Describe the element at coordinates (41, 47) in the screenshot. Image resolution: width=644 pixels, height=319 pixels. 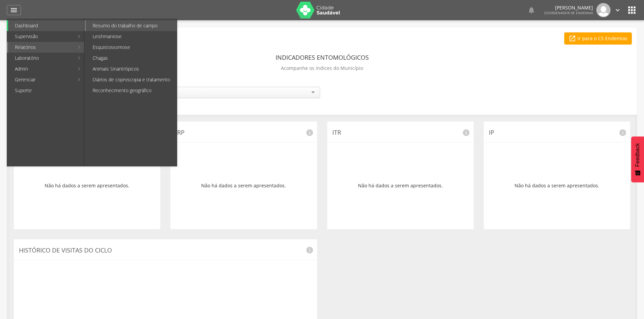
I see `a: Relatórios` at that location.